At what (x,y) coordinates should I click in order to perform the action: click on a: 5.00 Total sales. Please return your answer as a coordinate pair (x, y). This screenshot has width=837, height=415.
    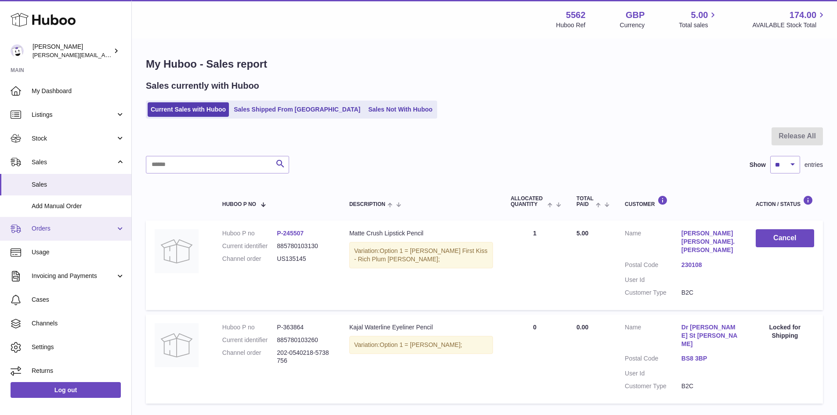
    Looking at the image, I should click on (698, 19).